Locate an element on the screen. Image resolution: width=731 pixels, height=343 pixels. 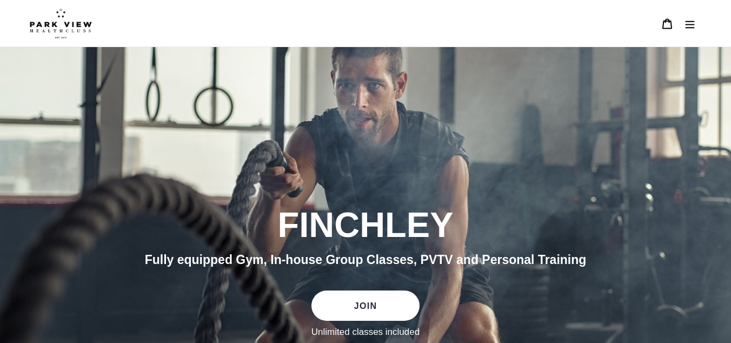
span: Fully equipped Gym, In-house Group Classes, PVTV and Personal Training is located at coordinates (366, 260).